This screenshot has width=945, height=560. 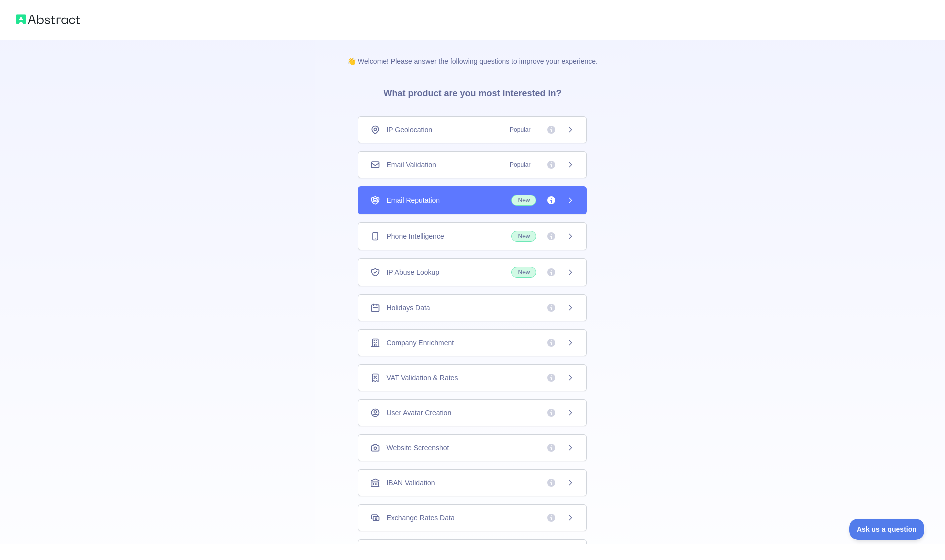 What do you see at coordinates (413, 272) in the screenshot?
I see `span: IP Abuse Lookup` at bounding box center [413, 272].